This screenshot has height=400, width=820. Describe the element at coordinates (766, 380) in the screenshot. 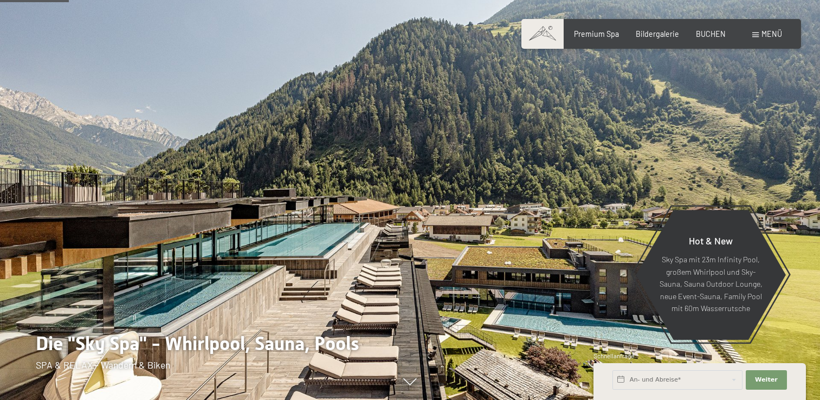

I see `button: Weiter` at that location.